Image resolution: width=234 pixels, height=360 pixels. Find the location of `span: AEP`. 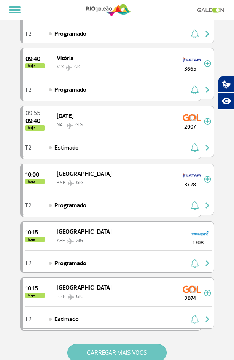

span: AEP is located at coordinates (61, 241).